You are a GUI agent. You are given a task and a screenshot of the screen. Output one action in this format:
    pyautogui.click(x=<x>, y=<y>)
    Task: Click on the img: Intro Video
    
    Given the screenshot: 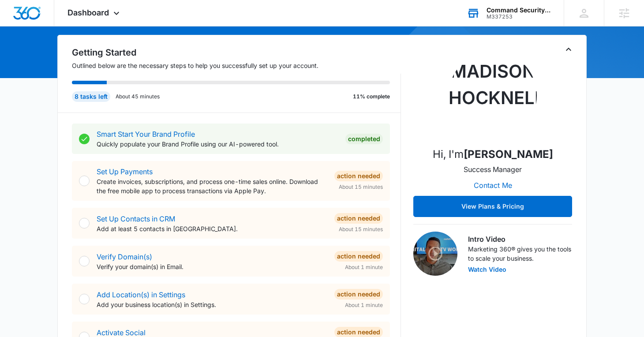 What is the action you would take?
    pyautogui.click(x=436, y=254)
    